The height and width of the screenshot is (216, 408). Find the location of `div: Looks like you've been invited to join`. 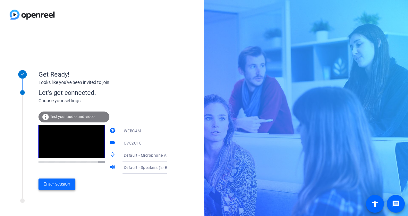

div: Looks like you've been invited to join is located at coordinates (103, 82).